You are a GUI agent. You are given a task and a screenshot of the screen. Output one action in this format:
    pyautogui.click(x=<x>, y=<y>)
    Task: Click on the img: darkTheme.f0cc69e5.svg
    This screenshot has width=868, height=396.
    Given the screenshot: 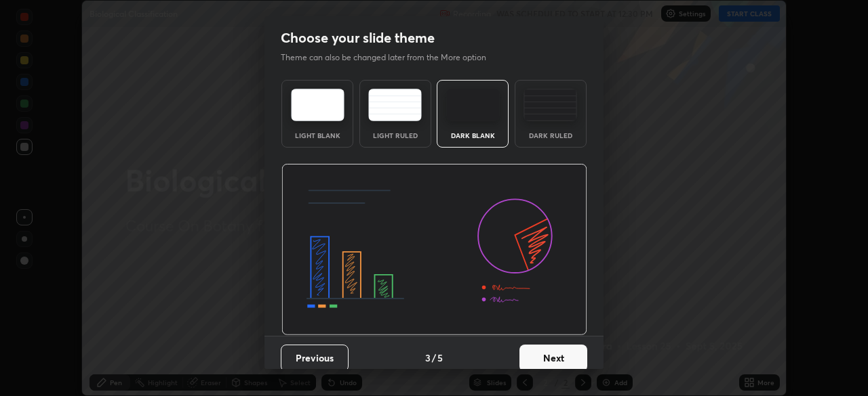 What is the action you would take?
    pyautogui.click(x=473, y=105)
    